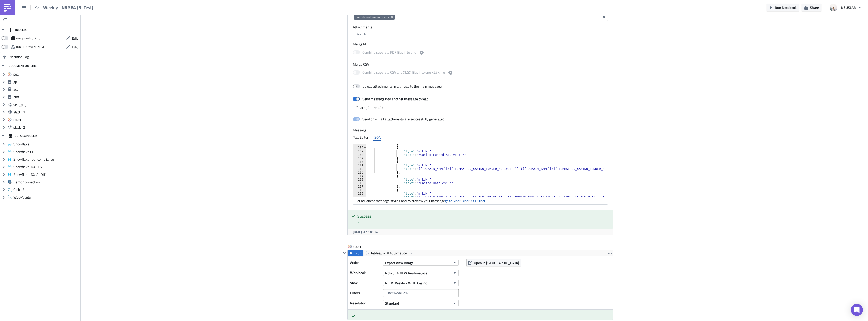 This screenshot has width=868, height=321. Describe the element at coordinates (7, 7) in the screenshot. I see `img: PushMetrics` at that location.